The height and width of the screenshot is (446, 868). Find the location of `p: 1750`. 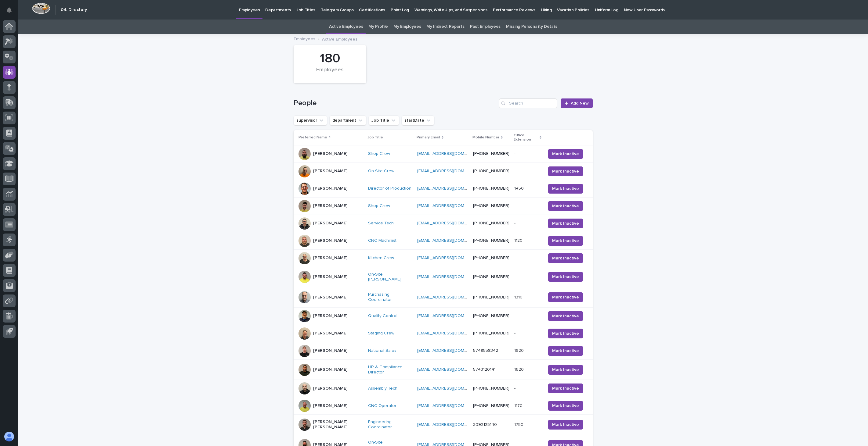

p: 1750 is located at coordinates (520, 424).